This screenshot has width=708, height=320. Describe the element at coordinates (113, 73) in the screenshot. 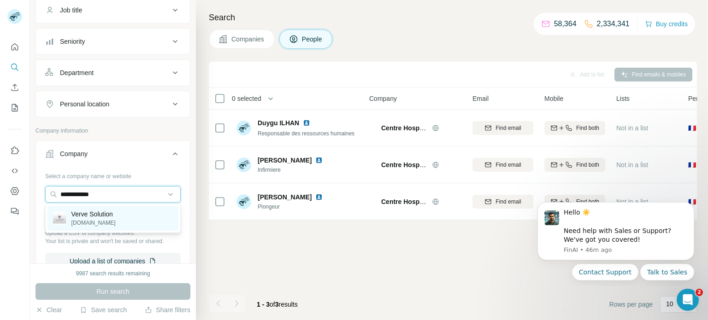

I see `button: Department` at that location.